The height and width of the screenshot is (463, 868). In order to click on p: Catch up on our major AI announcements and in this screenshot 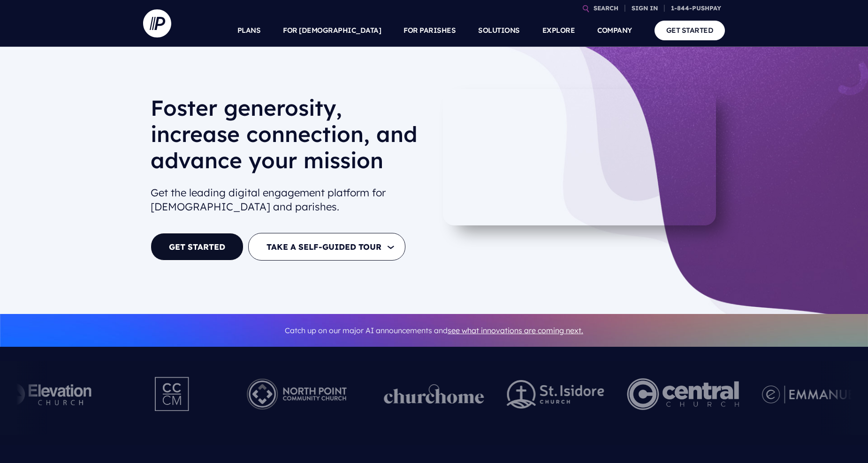, I will do `click(434, 331)`.